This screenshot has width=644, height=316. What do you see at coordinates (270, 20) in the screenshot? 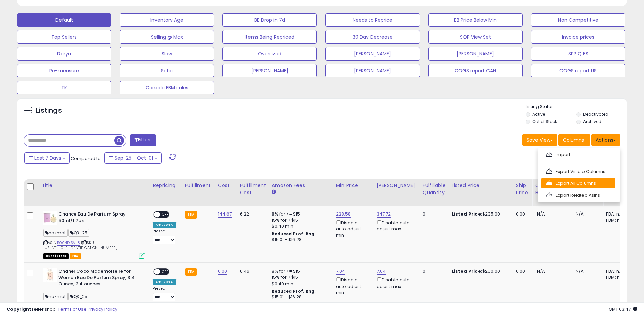
I see `button: BB Drop in 7d` at bounding box center [270, 20].